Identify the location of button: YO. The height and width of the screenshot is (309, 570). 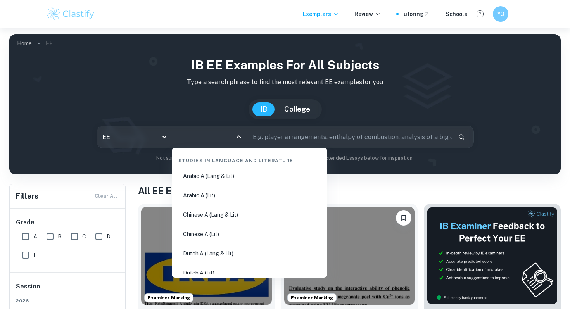
(500, 14).